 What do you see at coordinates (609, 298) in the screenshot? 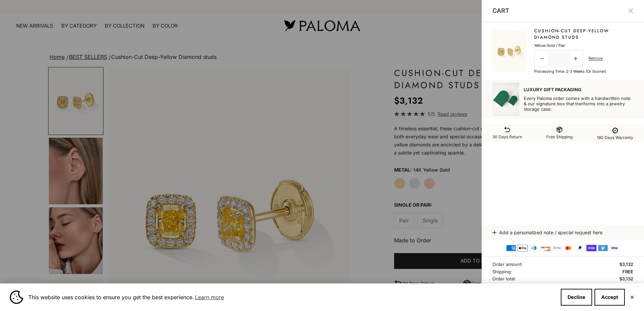
I see `button: Accept` at bounding box center [609, 298].